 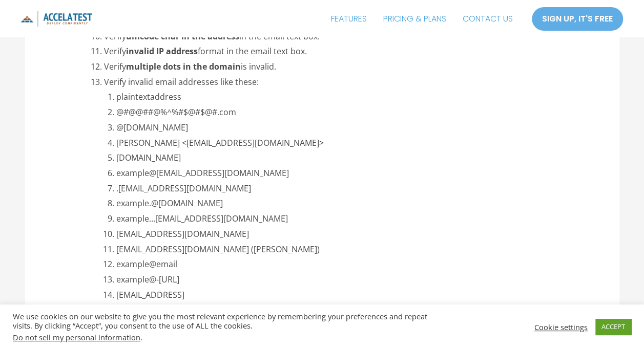 I want to click on a: FEATURES, so click(x=349, y=19).